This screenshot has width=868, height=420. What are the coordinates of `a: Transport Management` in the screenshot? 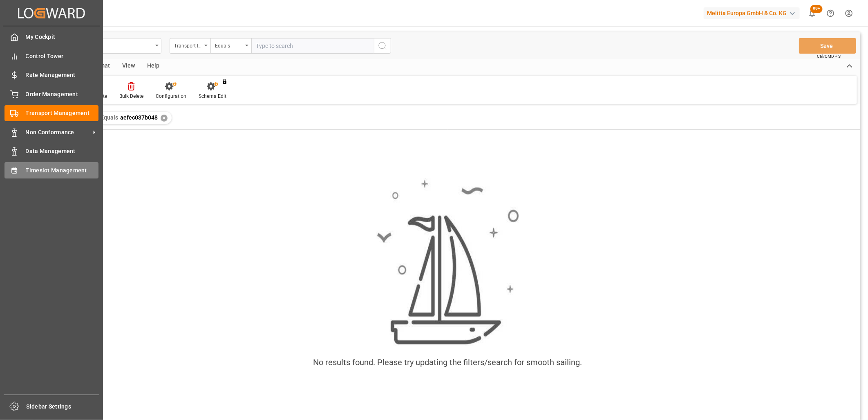 It's located at (52, 113).